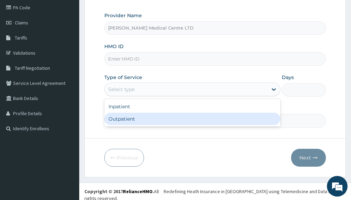  What do you see at coordinates (215, 59) in the screenshot?
I see `input: Enter HMO ID` at bounding box center [215, 59].